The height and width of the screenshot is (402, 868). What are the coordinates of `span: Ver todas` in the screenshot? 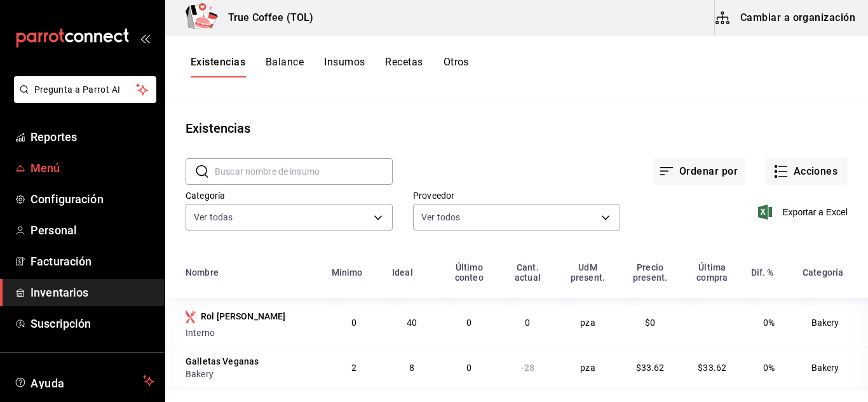 It's located at (213, 217).